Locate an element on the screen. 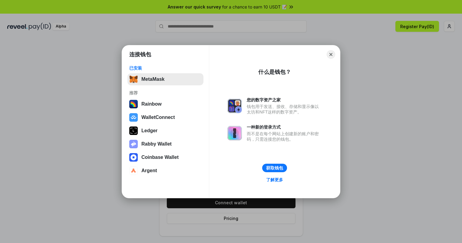  button: MetaMask is located at coordinates (165, 79).